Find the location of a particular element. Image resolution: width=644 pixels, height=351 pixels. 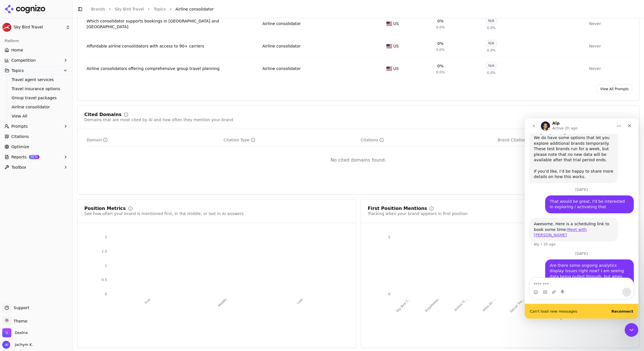

tspan: Last is located at coordinates (300, 301).